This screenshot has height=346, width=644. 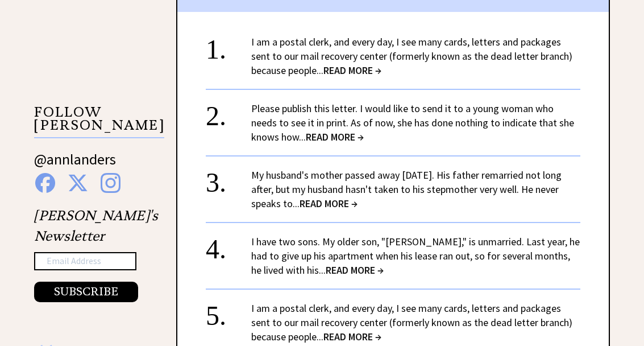 I want to click on div: 2., so click(x=228, y=112).